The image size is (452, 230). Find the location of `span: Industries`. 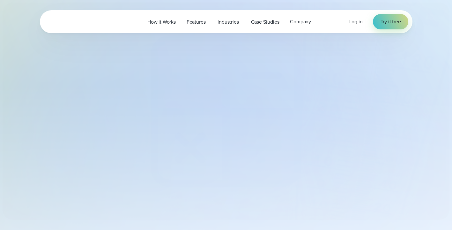

span: Industries is located at coordinates (228, 22).